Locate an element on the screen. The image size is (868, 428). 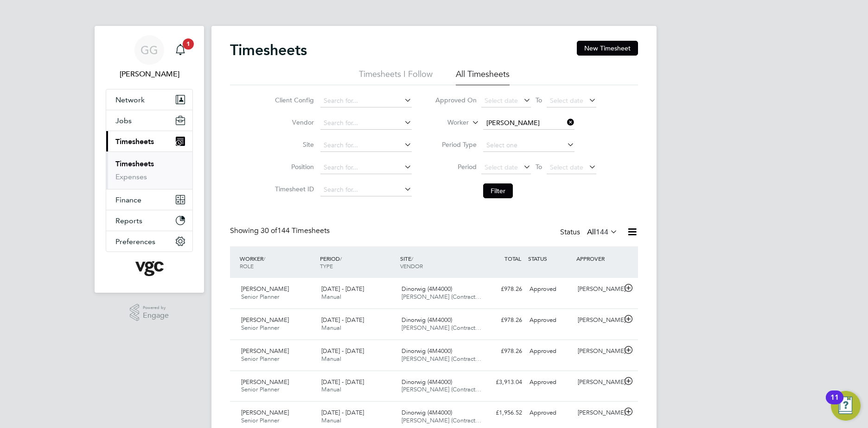
span: TYPE is located at coordinates (326, 266).